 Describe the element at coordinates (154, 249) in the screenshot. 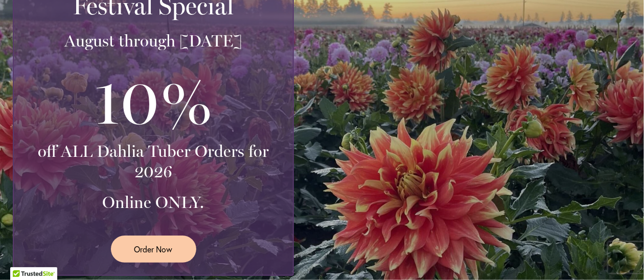

I see `span: Order Now` at that location.